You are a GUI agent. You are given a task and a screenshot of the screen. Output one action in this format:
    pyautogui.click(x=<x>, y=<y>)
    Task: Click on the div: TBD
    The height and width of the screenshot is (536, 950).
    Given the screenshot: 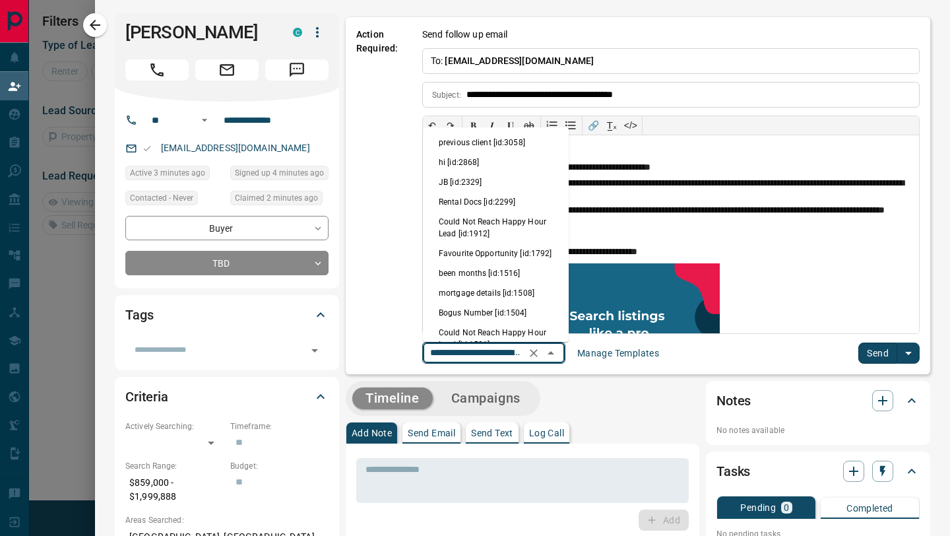 What is the action you would take?
    pyautogui.click(x=227, y=263)
    